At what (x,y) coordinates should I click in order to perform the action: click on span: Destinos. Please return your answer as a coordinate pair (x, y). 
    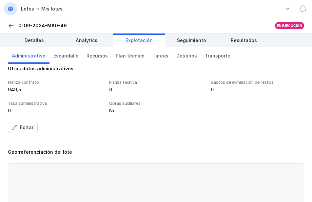
    Looking at the image, I should click on (187, 56).